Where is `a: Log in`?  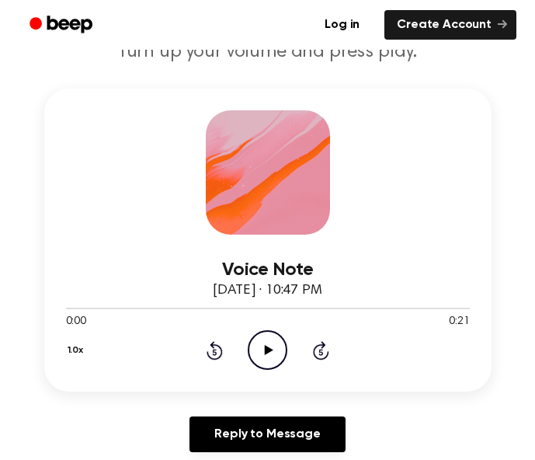 a: Log in is located at coordinates (342, 25).